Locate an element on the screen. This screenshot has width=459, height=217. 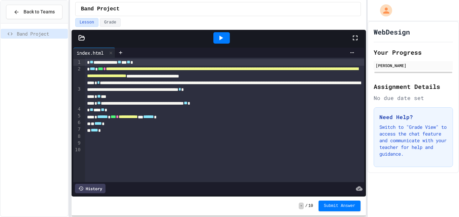
h2: Assignment Details is located at coordinates (413, 87).